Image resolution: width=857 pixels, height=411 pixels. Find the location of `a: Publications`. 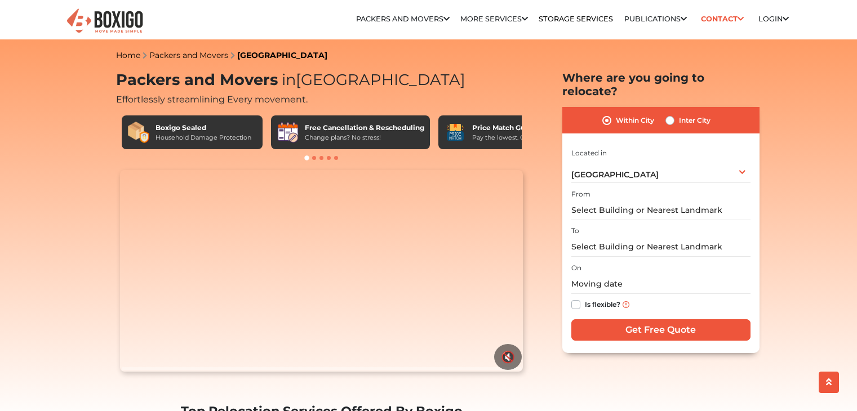

a: Publications is located at coordinates (655, 19).